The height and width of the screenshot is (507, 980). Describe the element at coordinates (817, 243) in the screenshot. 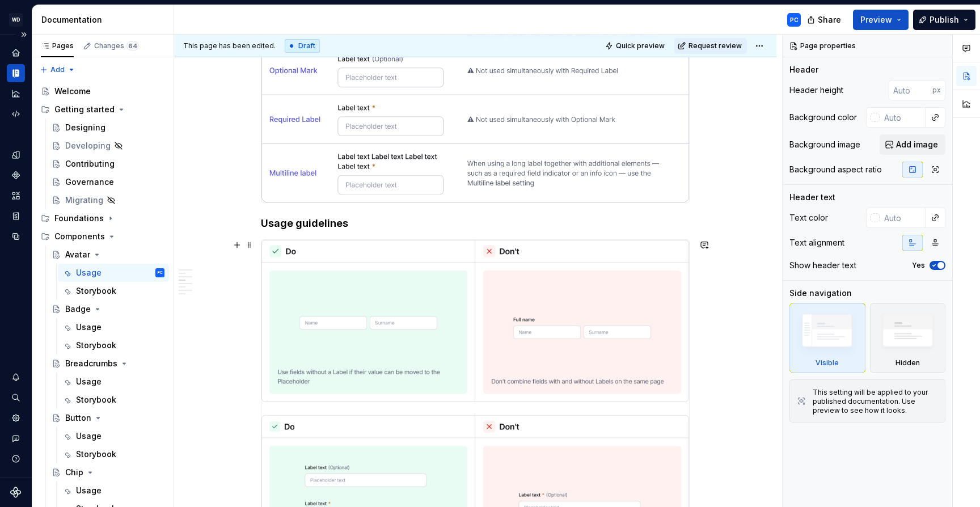

I see `div: Text alignment` at that location.